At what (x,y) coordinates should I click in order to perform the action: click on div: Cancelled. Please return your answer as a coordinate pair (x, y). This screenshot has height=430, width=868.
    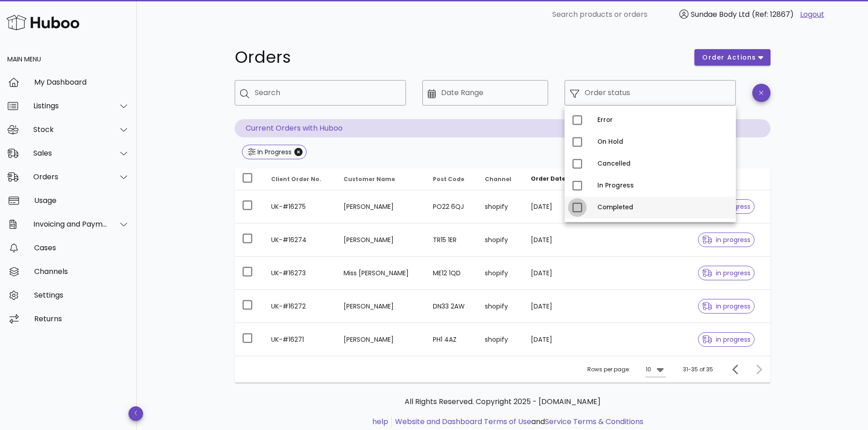
    Looking at the image, I should click on (663, 164).